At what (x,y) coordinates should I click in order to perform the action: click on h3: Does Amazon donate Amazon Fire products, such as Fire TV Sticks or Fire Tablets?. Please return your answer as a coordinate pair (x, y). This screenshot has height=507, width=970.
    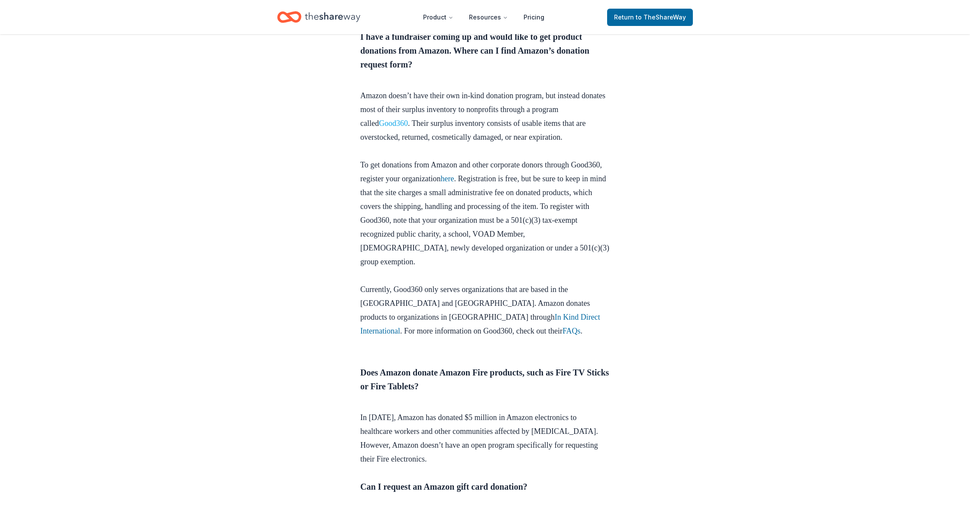
    Looking at the image, I should click on (485, 387).